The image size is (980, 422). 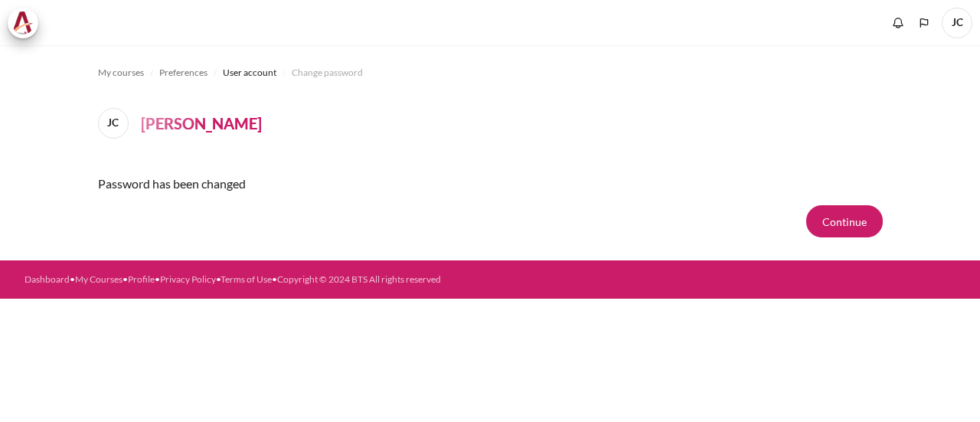 What do you see at coordinates (327, 73) in the screenshot?
I see `span: Change password` at bounding box center [327, 73].